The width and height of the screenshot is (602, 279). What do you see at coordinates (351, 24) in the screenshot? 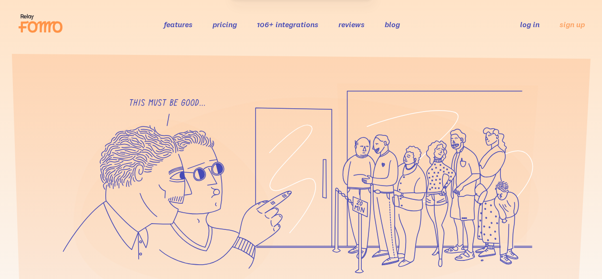
I see `a: reviews` at bounding box center [351, 24].